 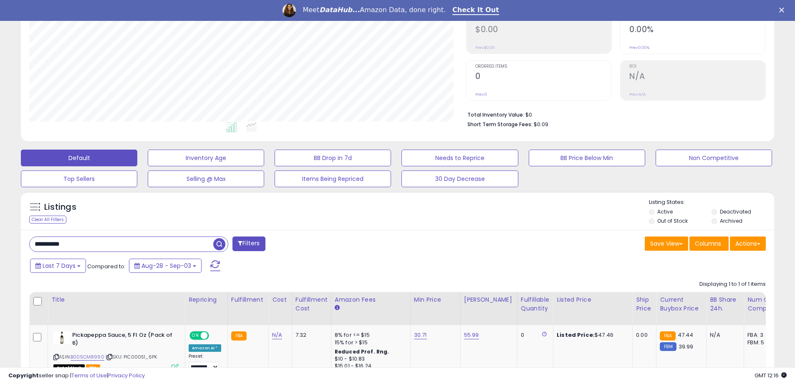 What do you see at coordinates (333, 179) in the screenshot?
I see `button: Items Being Repriced` at bounding box center [333, 179].